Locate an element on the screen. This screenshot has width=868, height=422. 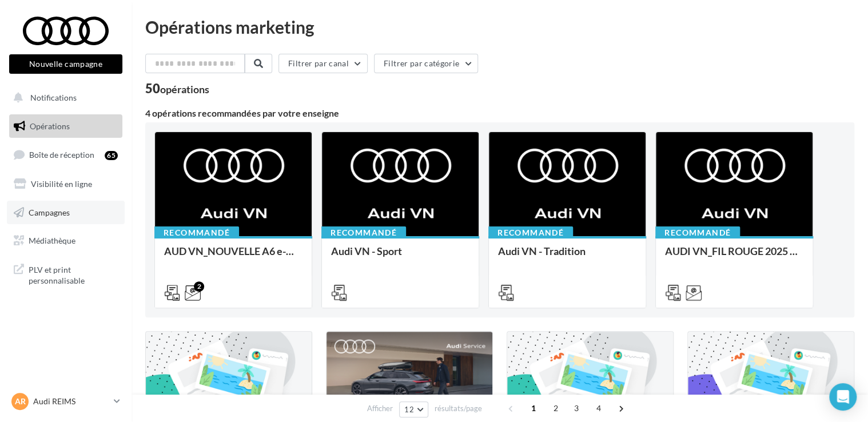
div: Open Intercom Messenger is located at coordinates (843, 397).